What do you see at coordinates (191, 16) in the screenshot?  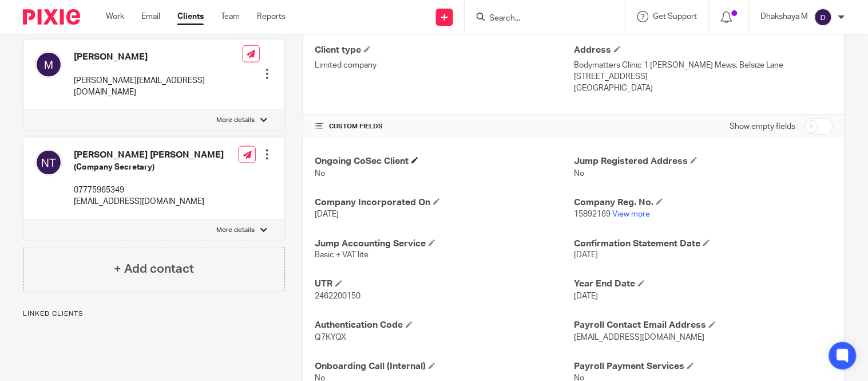 I see `a: Clients` at bounding box center [191, 16].